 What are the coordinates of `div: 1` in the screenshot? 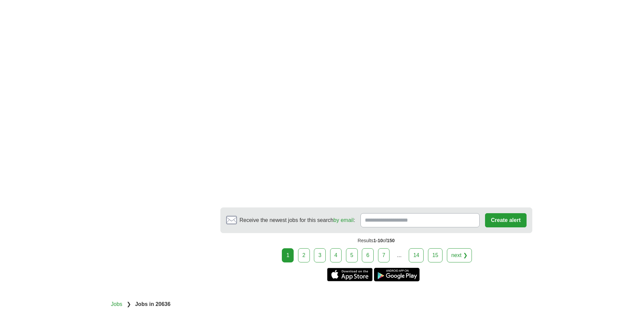 It's located at (288, 255).